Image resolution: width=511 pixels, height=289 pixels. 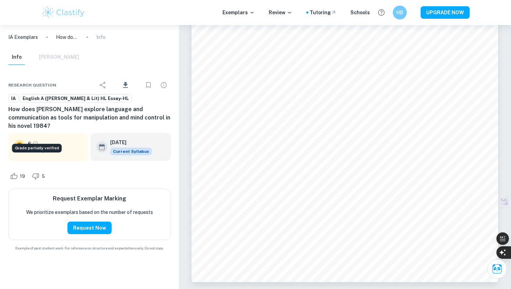 What do you see at coordinates (89, 199) in the screenshot?
I see `h6: Request Exemplar Marking` at bounding box center [89, 199].